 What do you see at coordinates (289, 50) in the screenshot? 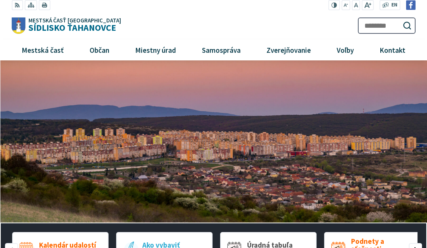
I see `a: Zverejňovanie` at bounding box center [289, 50].